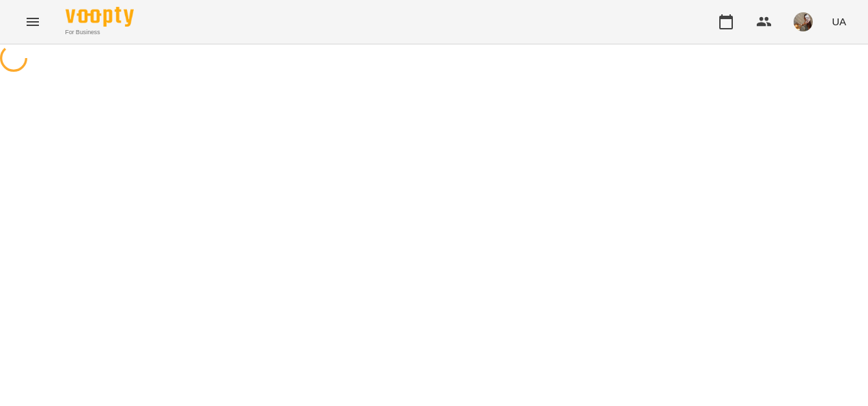 Image resolution: width=868 pixels, height=406 pixels. I want to click on span: UA, so click(838, 21).